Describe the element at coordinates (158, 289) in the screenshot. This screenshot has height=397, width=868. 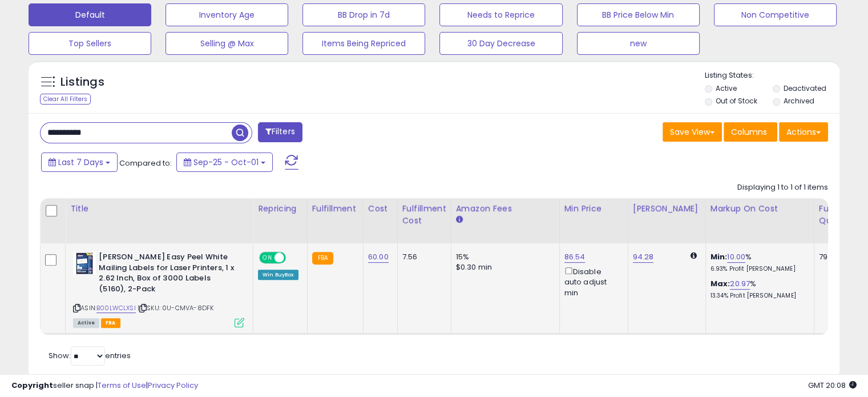
I see `div: ASIN:` at that location.